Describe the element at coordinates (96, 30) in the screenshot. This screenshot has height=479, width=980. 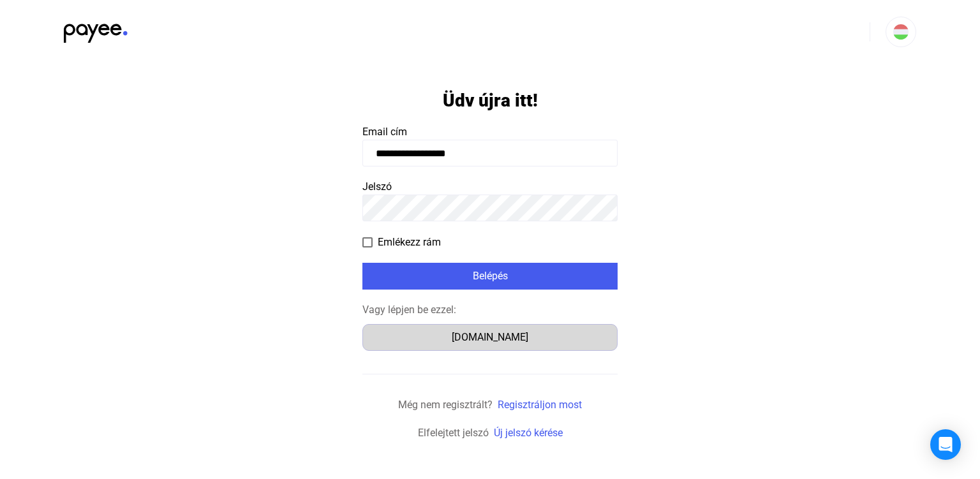
I see `img: black-payee-blue-dot.svg` at that location.